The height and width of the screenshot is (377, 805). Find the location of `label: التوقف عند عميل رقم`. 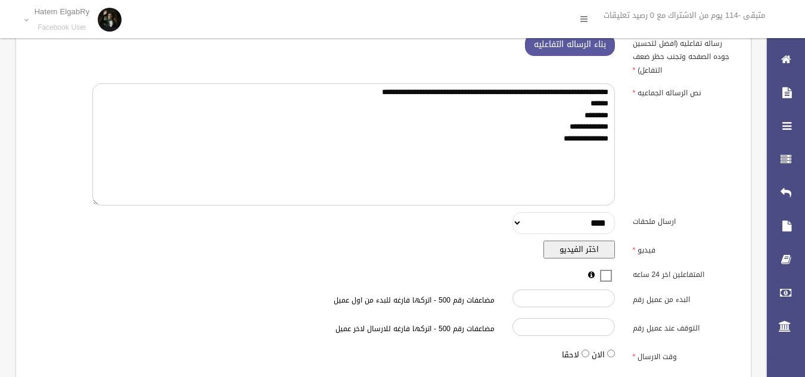

label: التوقف عند عميل رقم is located at coordinates (684, 327).